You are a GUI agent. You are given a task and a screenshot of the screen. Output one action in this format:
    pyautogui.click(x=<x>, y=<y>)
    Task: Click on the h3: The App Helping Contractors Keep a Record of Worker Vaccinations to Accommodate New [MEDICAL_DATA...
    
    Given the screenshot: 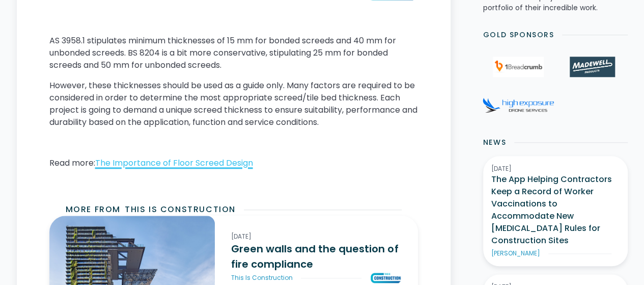 What is the action you would take?
    pyautogui.click(x=555, y=210)
    